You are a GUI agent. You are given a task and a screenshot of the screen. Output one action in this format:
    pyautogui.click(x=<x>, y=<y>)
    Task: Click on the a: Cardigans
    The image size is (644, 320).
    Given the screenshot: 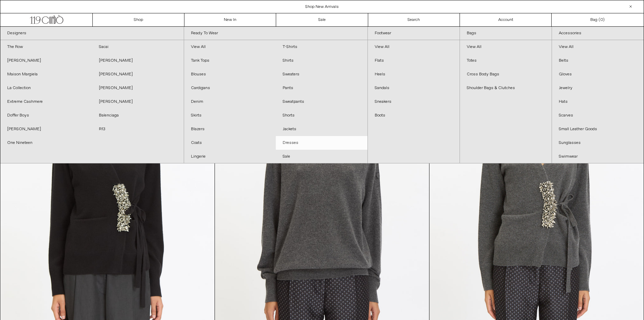 What is the action you would take?
    pyautogui.click(x=230, y=88)
    